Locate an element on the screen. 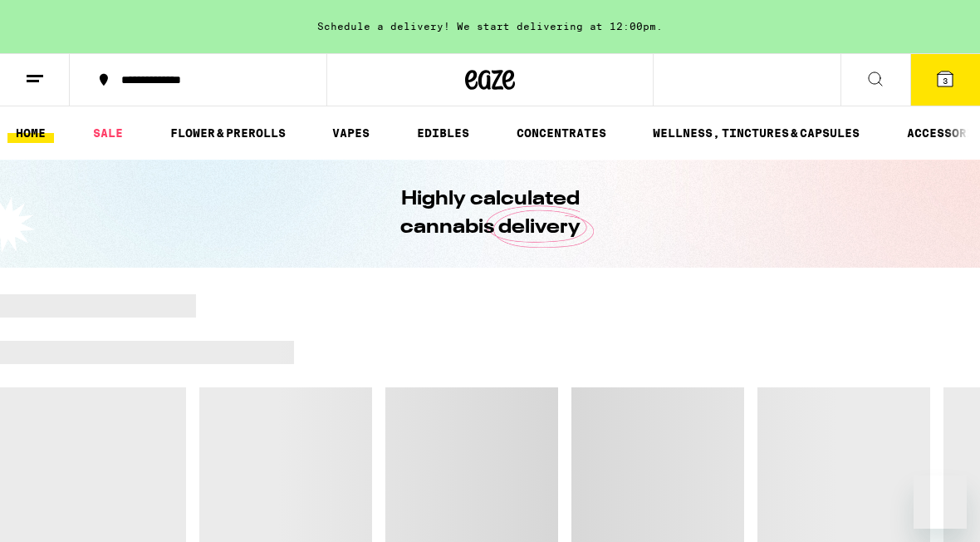  h1: Highly calculated cannabis delivery is located at coordinates (490, 213).